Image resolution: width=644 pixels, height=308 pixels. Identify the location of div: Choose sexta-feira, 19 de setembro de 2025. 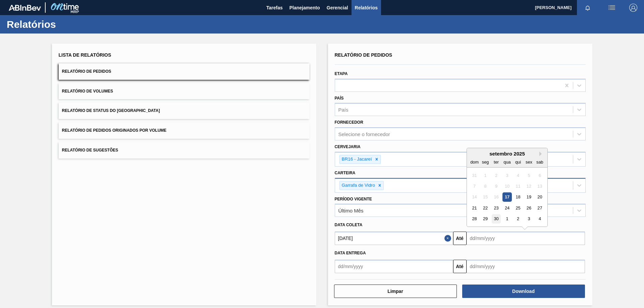
(528, 197).